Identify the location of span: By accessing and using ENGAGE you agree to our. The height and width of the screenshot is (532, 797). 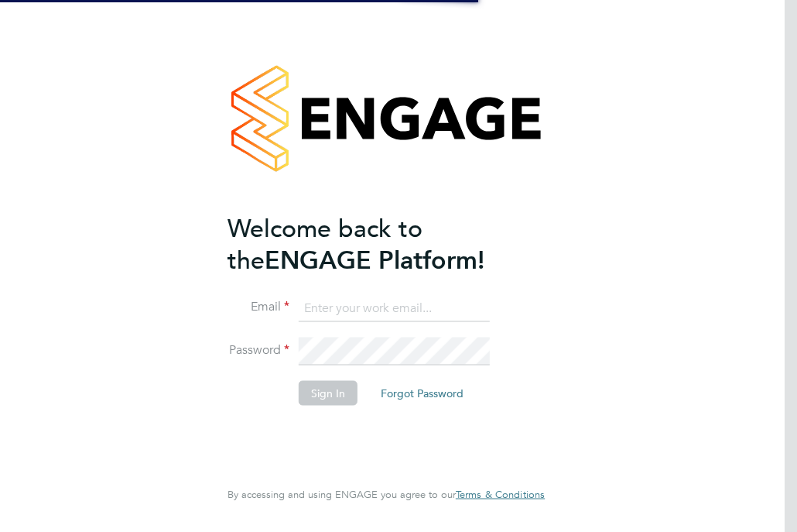
(386, 494).